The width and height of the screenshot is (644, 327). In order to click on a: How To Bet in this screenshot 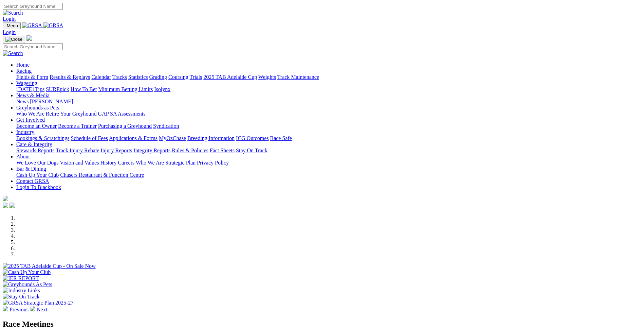, I will do `click(84, 89)`.